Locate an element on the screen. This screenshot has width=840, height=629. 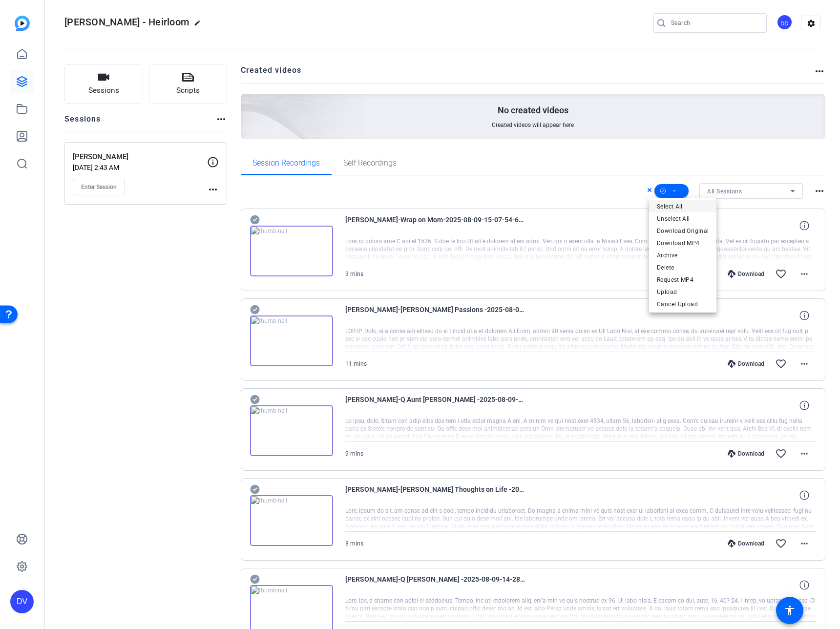
span: Archive is located at coordinates (682, 255).